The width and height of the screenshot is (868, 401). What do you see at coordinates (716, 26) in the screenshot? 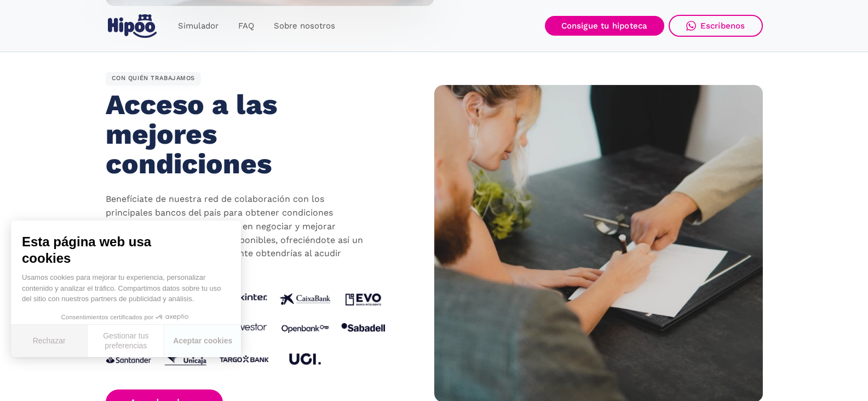
I see `a: Escríbenos` at bounding box center [716, 26].